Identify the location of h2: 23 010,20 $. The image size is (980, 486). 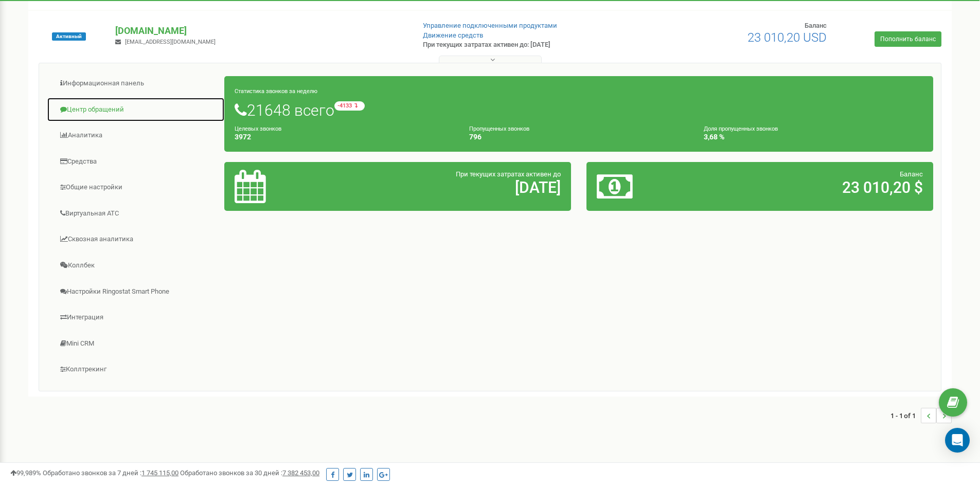
(817, 187).